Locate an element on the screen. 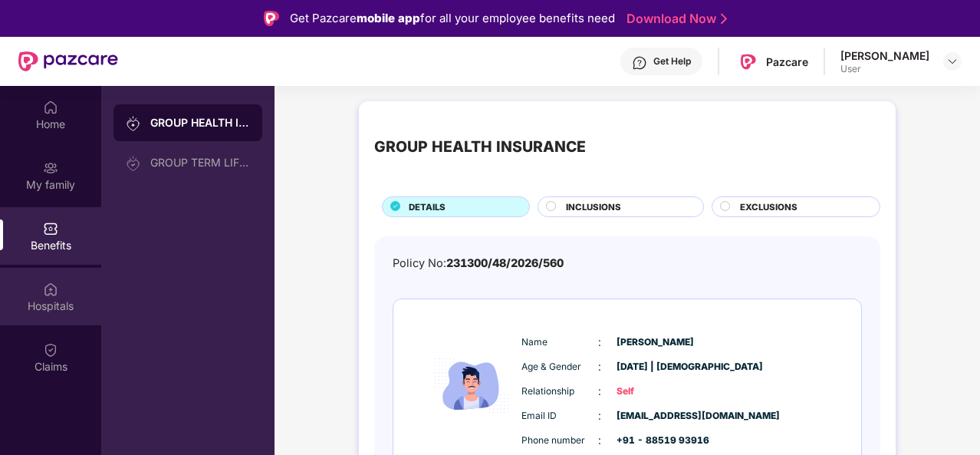 This screenshot has width=980, height=455. span: +91 - 88519 93916 is located at coordinates (655, 440).